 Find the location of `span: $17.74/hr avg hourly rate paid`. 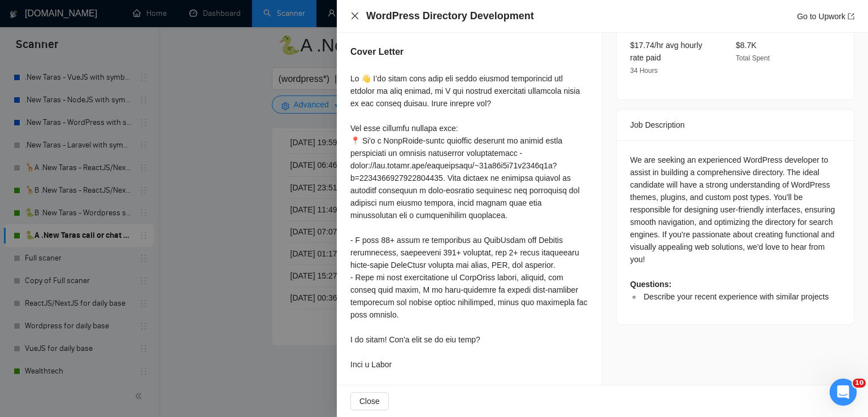

span: $17.74/hr avg hourly rate paid is located at coordinates (666, 51).